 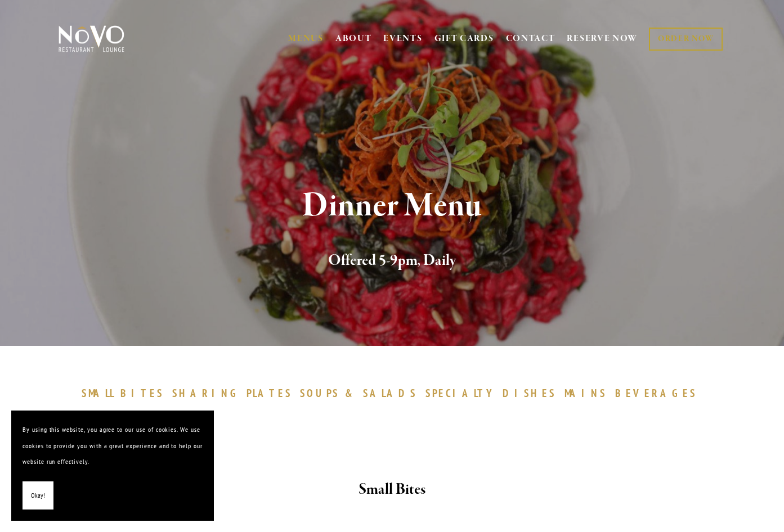 What do you see at coordinates (125, 393) in the screenshot?
I see `a: SMALLBITES` at bounding box center [125, 393].